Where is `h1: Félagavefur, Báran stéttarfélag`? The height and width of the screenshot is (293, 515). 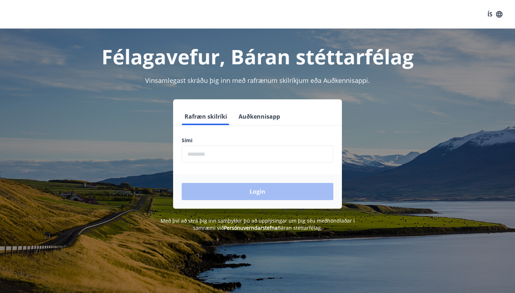 h1: Félagavefur, Báran stéttarfélag is located at coordinates (258, 57).